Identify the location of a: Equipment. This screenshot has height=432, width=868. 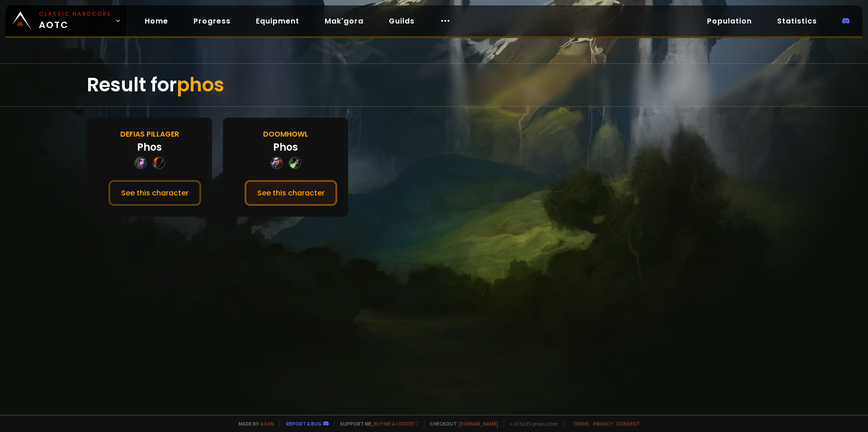
(278, 21).